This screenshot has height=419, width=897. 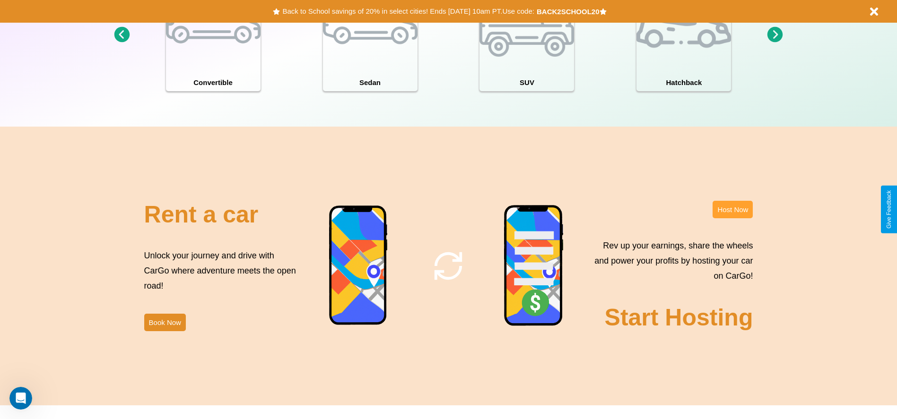 I want to click on button: Book Now, so click(x=165, y=322).